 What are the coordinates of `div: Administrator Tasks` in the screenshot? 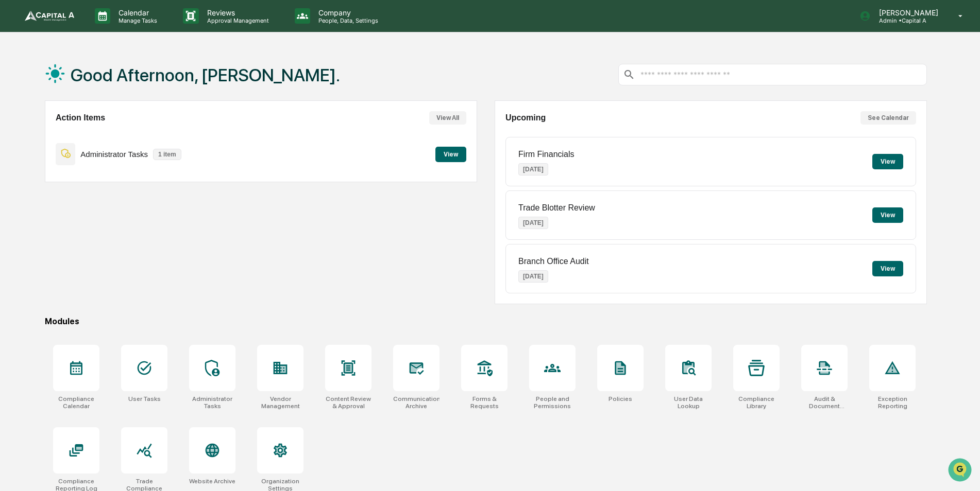 It's located at (212, 402).